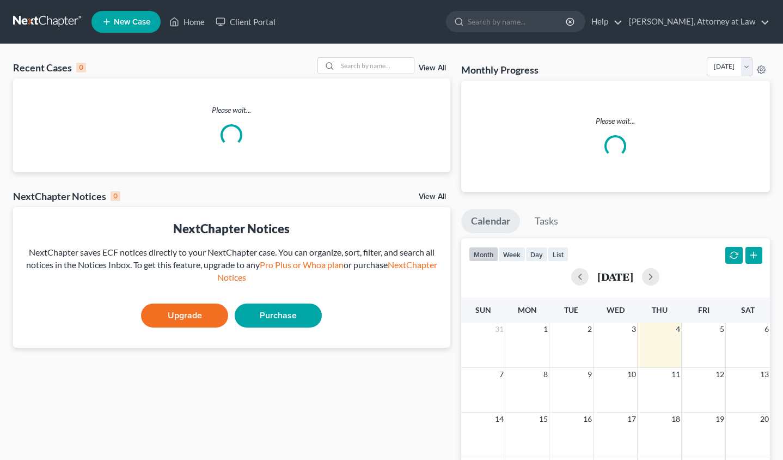 The height and width of the screenshot is (460, 783). I want to click on span: 10, so click(632, 374).